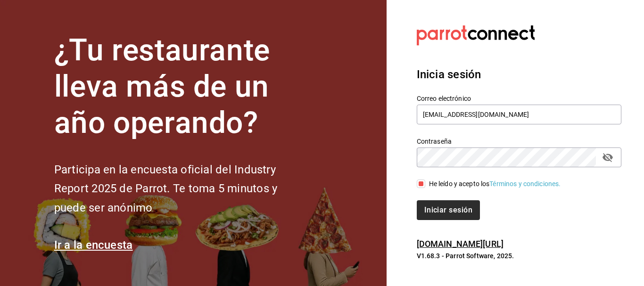 This screenshot has width=644, height=286. What do you see at coordinates (495, 184) in the screenshot?
I see `div: He leído y acepto los` at bounding box center [495, 184].